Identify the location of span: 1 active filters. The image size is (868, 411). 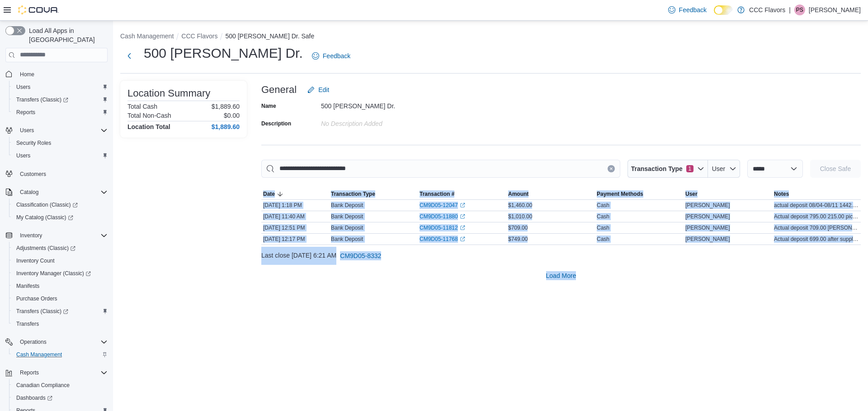
(690, 169).